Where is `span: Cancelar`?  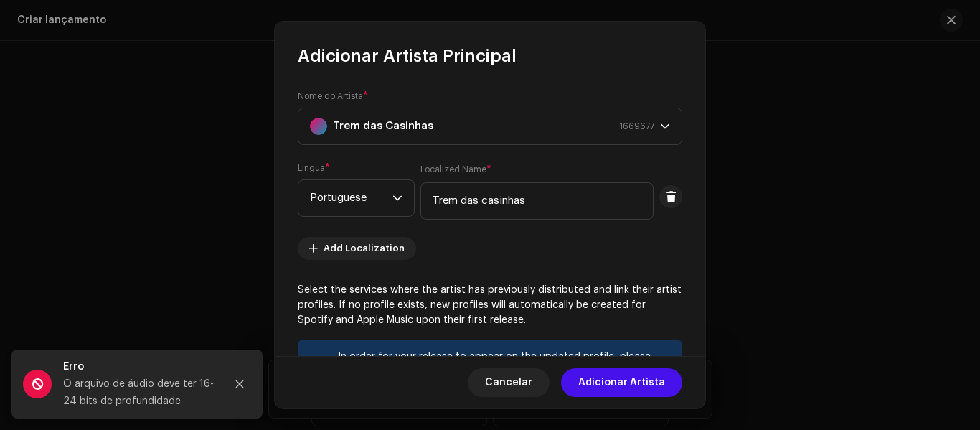 span: Cancelar is located at coordinates (508, 383).